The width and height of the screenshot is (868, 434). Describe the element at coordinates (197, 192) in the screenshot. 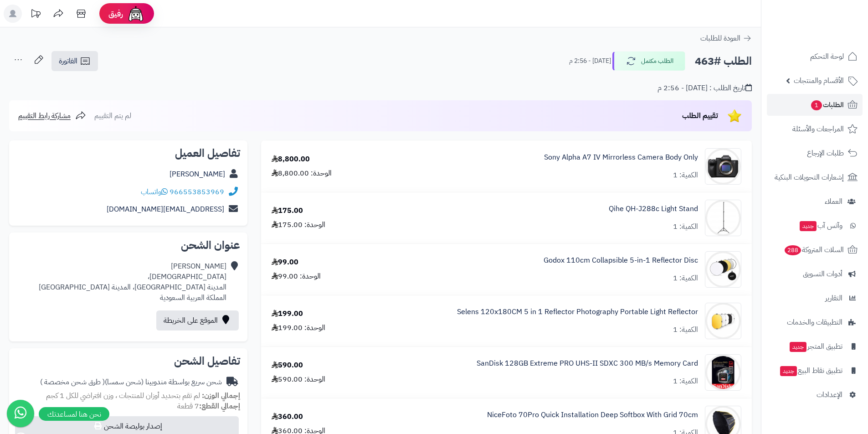

I see `a: 966553853969` at that location.